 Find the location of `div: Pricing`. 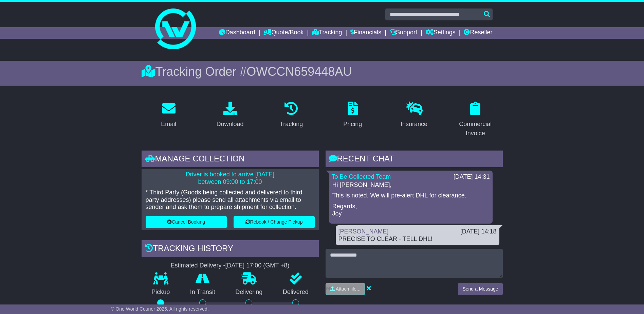

div: Pricing is located at coordinates (352, 124).